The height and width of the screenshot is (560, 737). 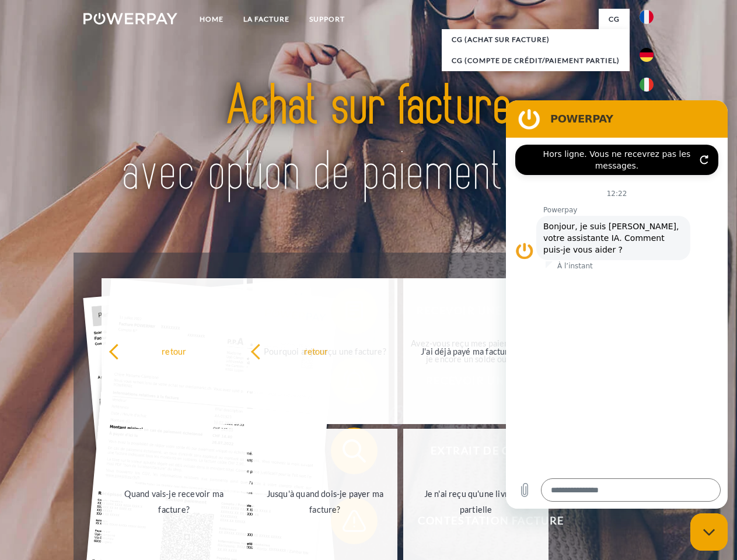 What do you see at coordinates (127, 18) in the screenshot?
I see `h2: POWERPAY` at bounding box center [127, 18].